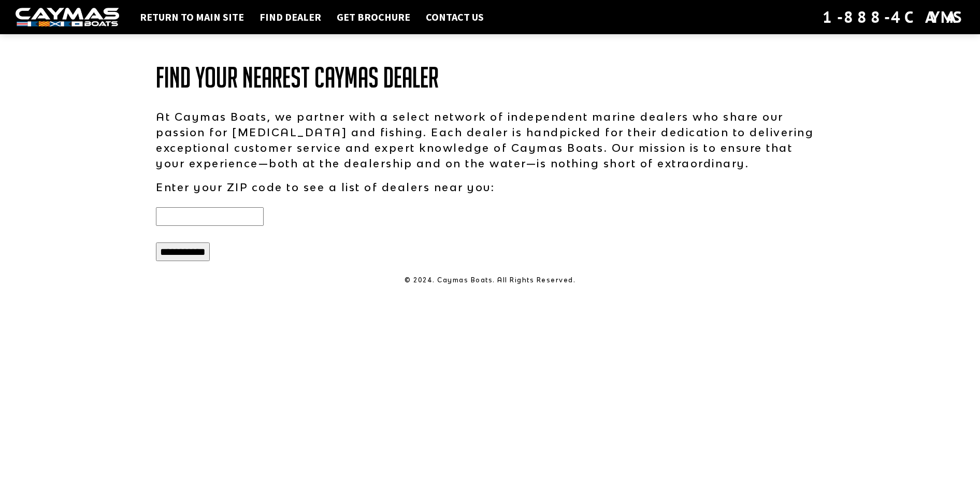 The width and height of the screenshot is (980, 488). I want to click on a: Return to main site, so click(192, 17).